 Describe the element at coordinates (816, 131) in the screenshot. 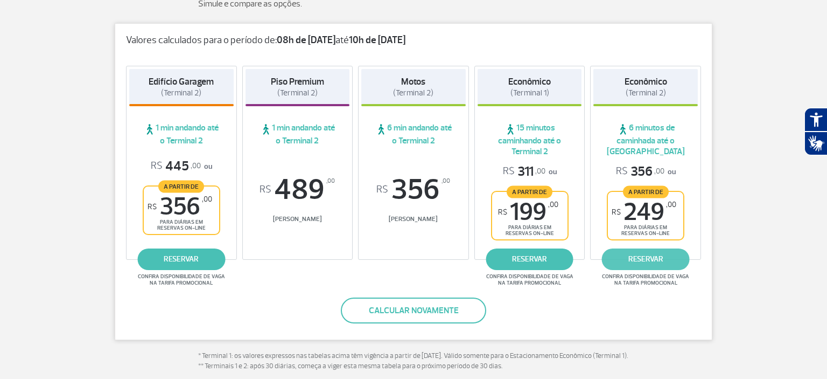

I see `div: Plugin de acessibilidade da Hand Talk.` at that location.